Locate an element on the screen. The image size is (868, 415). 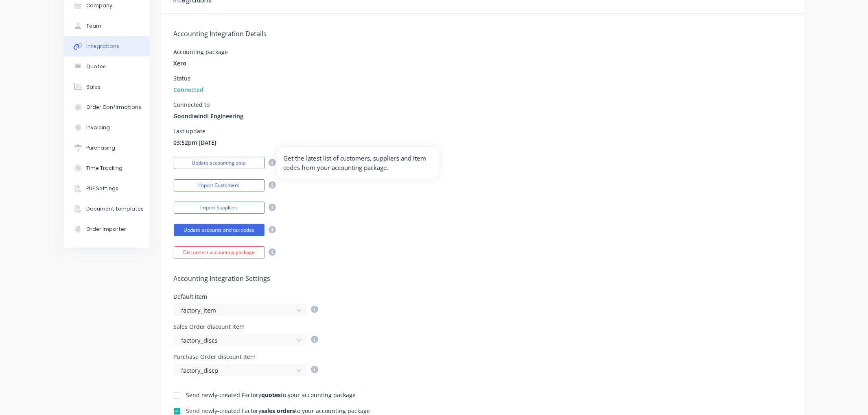
button: PDF Settings is located at coordinates (107, 189).